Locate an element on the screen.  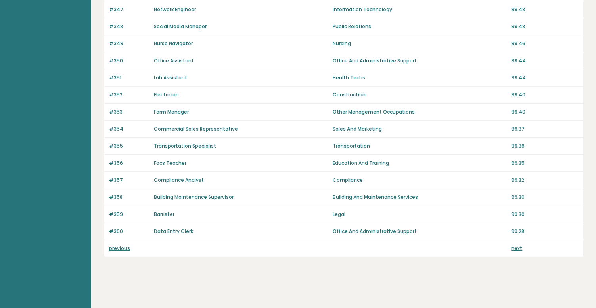
p: #351 is located at coordinates (129, 78).